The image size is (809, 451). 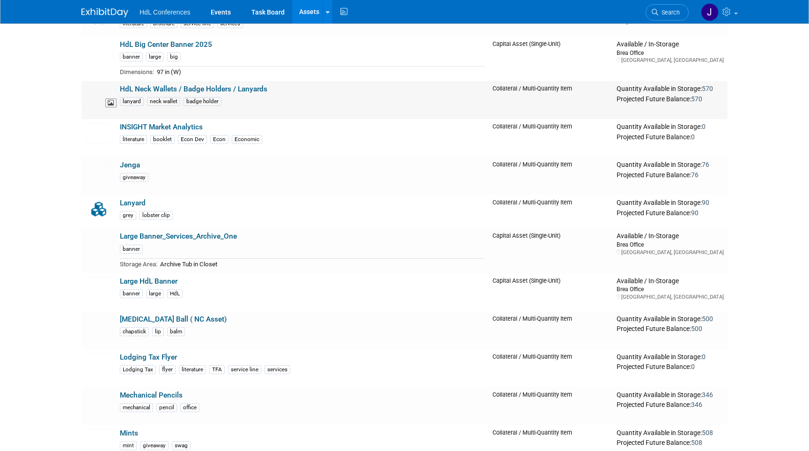 What do you see at coordinates (128, 215) in the screenshot?
I see `div: grey` at bounding box center [128, 215].